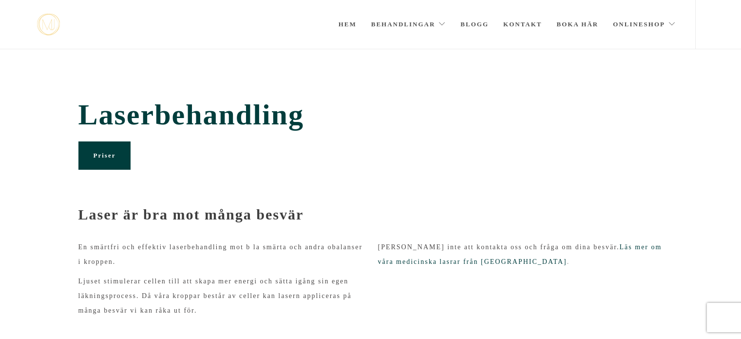 This screenshot has height=339, width=741. Describe the element at coordinates (221, 254) in the screenshot. I see `span: En smärtfri och effektiv laserbehandling mot b la smärta och andra obalanser i kroppen.` at that location.